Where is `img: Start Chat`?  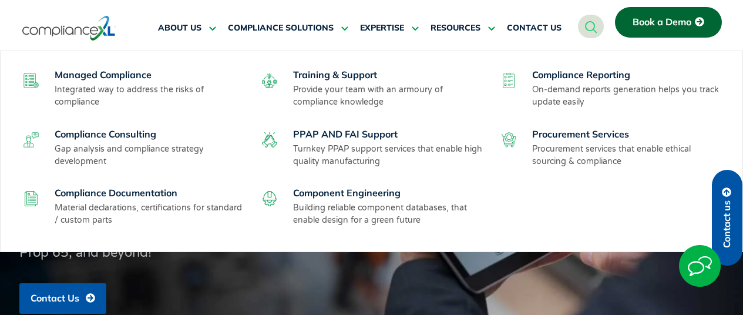 img: Start Chat is located at coordinates (700, 265).